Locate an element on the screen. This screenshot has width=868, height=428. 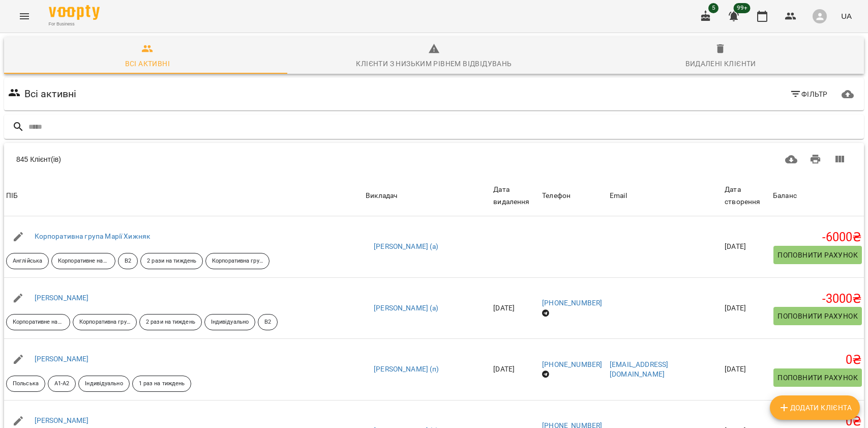
span: For Business is located at coordinates (74, 24).